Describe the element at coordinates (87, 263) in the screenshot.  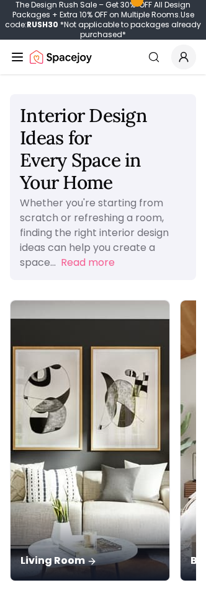
I see `button: Read more` at that location.